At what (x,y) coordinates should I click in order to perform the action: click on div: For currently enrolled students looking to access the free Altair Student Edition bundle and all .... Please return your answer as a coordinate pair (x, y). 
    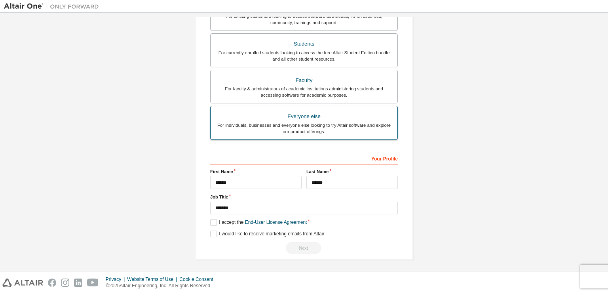
    Looking at the image, I should click on (304, 56).